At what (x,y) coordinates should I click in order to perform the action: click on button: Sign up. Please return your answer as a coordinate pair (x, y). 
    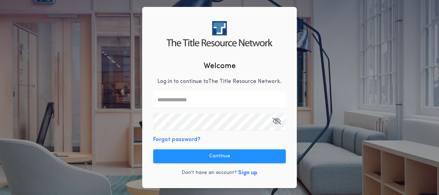
    Looking at the image, I should click on (248, 172).